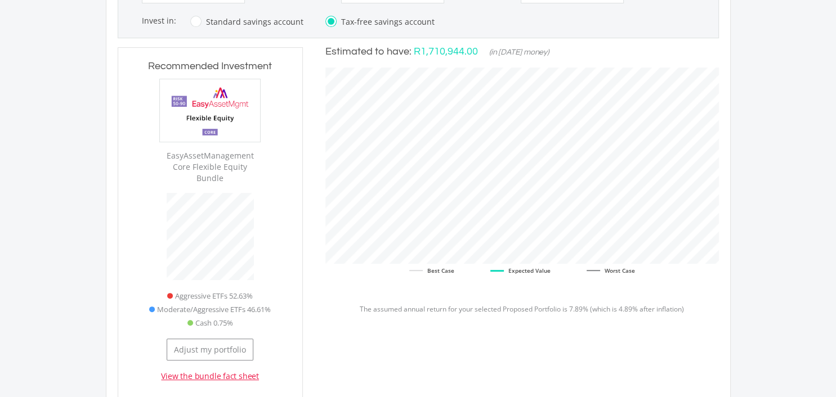 This screenshot has height=397, width=836. I want to click on li: Worst Case, so click(611, 271).